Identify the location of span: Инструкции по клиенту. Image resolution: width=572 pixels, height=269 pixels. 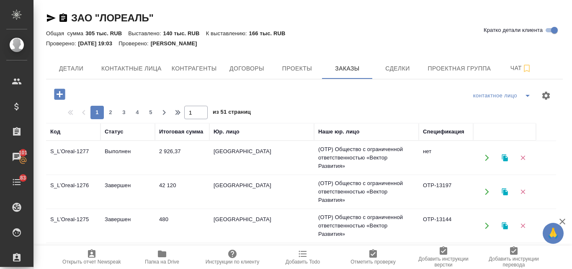
(233, 261).